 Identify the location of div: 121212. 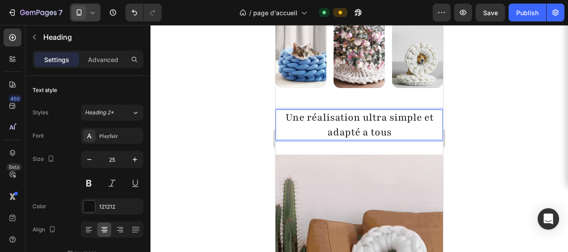
(120, 207).